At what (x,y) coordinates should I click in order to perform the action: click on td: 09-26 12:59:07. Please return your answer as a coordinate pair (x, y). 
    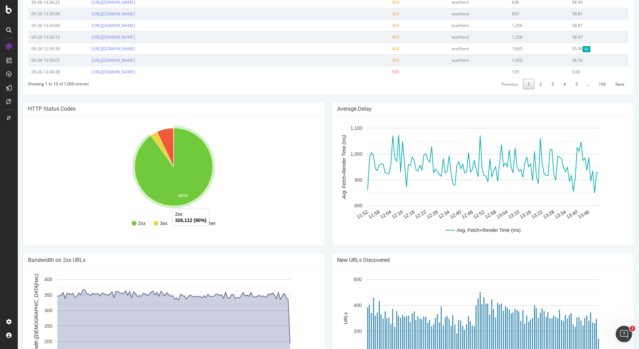
    Looking at the image, I should click on (40, 60).